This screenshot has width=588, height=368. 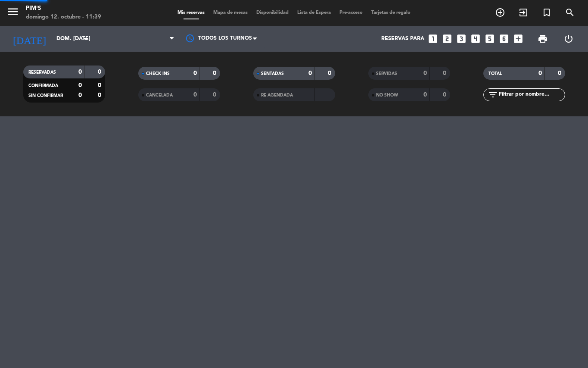 I want to click on span: Pre-acceso, so click(x=351, y=13).